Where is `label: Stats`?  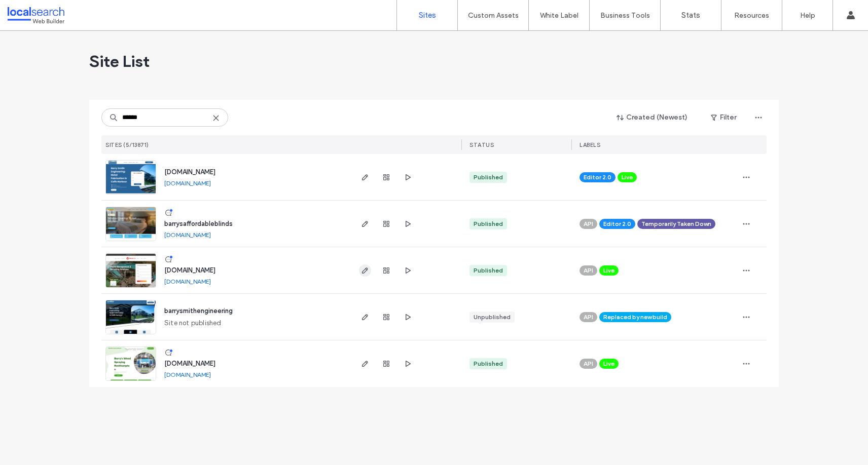 label: Stats is located at coordinates (690, 16).